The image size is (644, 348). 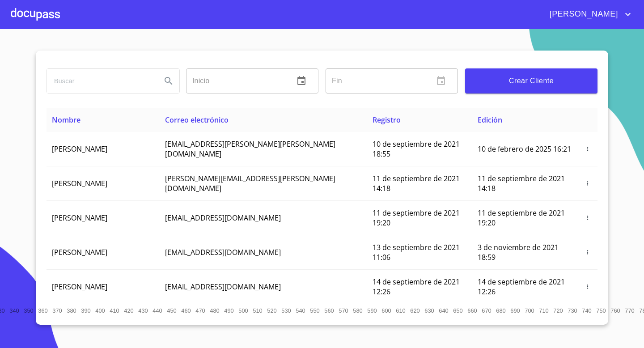 What do you see at coordinates (314, 310) in the screenshot?
I see `span: 550` at bounding box center [314, 310].